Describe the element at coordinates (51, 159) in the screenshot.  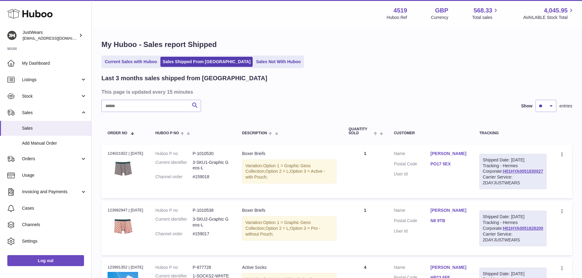
I see `span: Orders` at that location.